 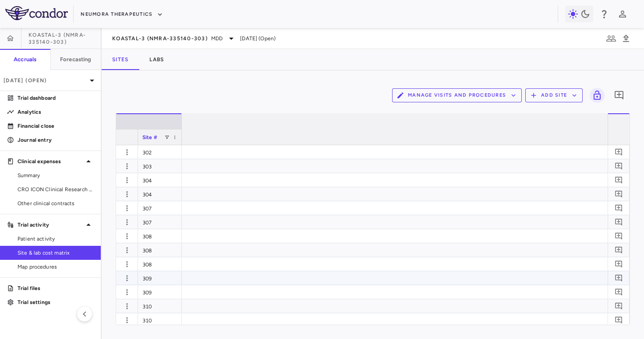 What do you see at coordinates (150, 138) in the screenshot?
I see `span: Site #` at bounding box center [150, 138].